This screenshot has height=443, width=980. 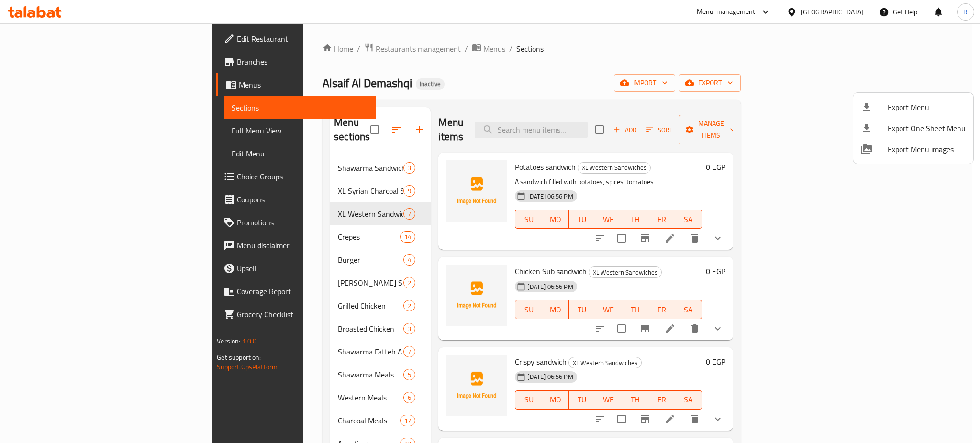 I want to click on li: Export one sheet menu items, so click(x=913, y=128).